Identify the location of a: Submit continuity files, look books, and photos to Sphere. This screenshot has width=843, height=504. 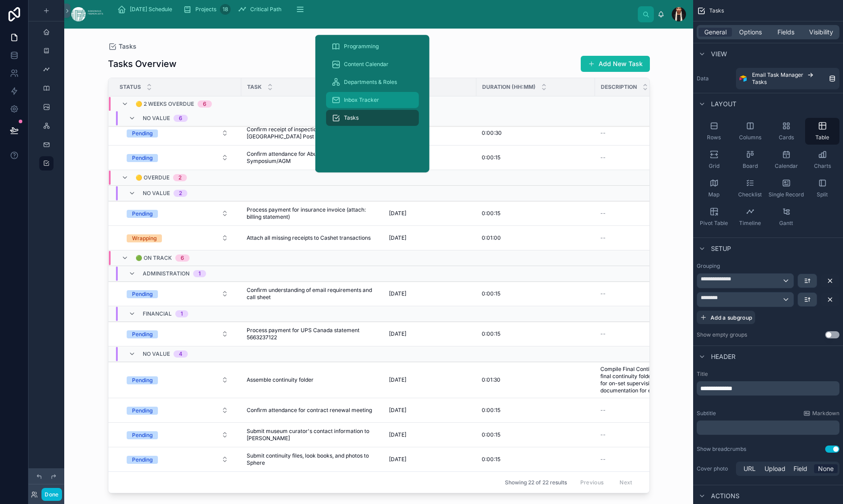
(312, 459).